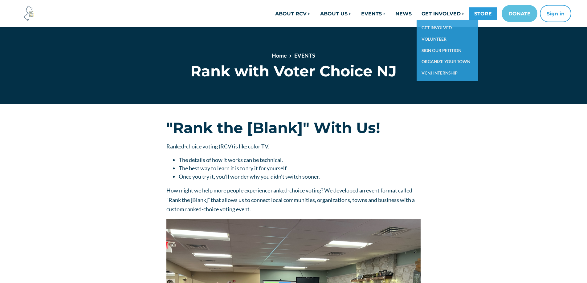  I want to click on li: The best way to learn it is to try it for yourself., so click(300, 168).